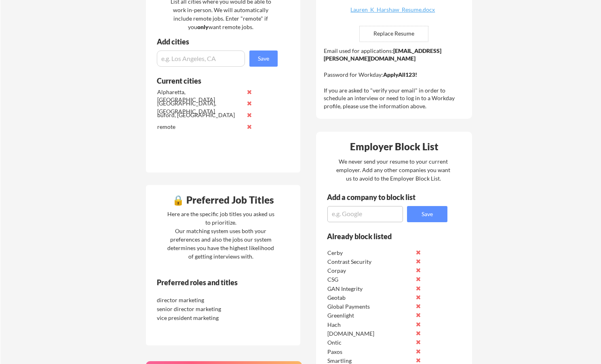 The image size is (601, 364). I want to click on a: Lauren_K_Harshaw_Resume.docx, so click(393, 13).